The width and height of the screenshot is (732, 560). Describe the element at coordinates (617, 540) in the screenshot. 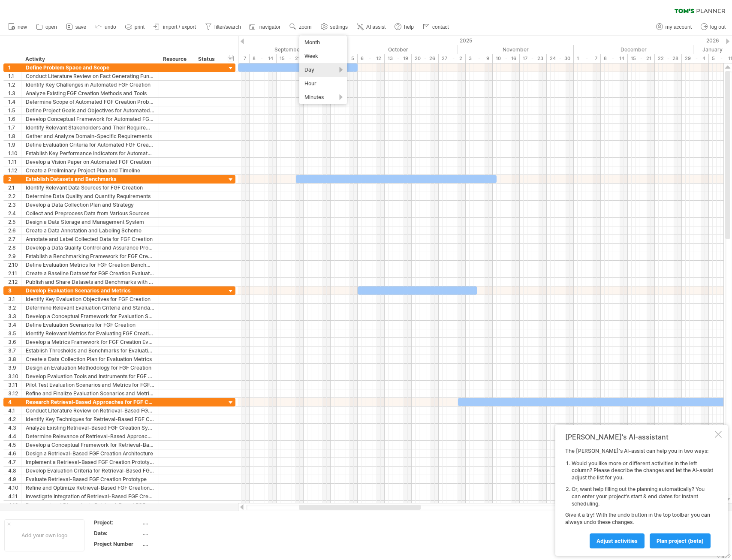

I see `span: Adjust activities` at that location.